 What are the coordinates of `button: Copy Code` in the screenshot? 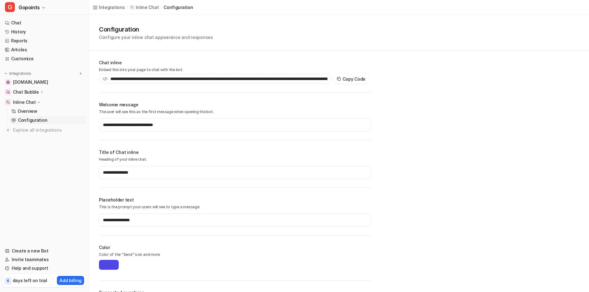 It's located at (351, 79).